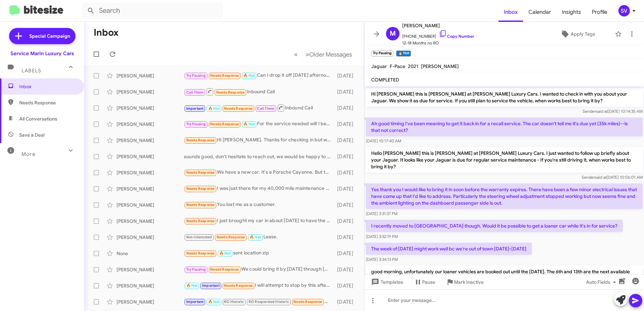 The width and height of the screenshot is (644, 311). Describe the element at coordinates (625, 11) in the screenshot. I see `button: SV` at that location.